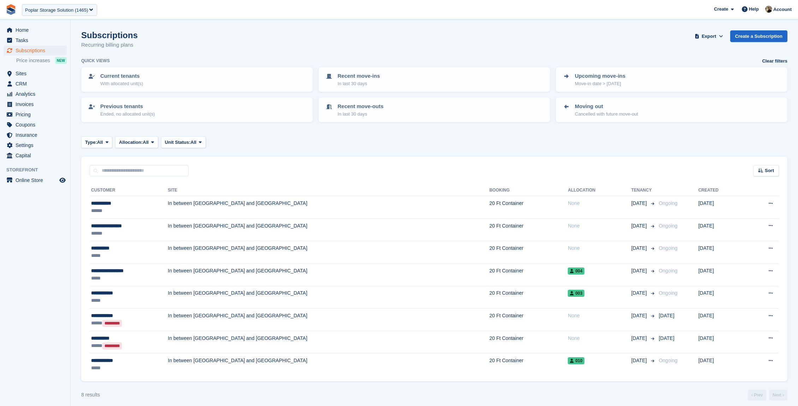 This screenshot has height=406, width=798. What do you see at coordinates (37, 104) in the screenshot?
I see `span: Invoices` at bounding box center [37, 104].